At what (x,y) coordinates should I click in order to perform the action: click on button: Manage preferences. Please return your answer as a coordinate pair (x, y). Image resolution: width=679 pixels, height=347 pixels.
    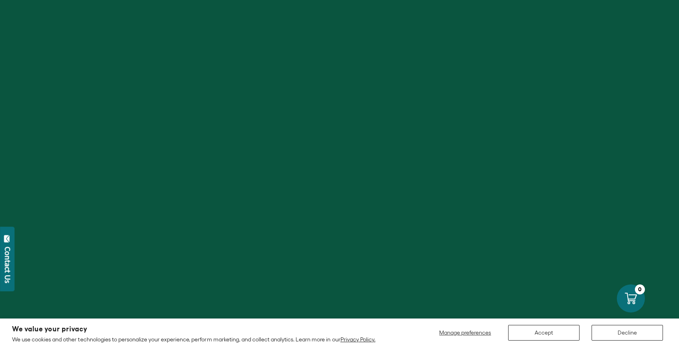
    Looking at the image, I should click on (465, 332).